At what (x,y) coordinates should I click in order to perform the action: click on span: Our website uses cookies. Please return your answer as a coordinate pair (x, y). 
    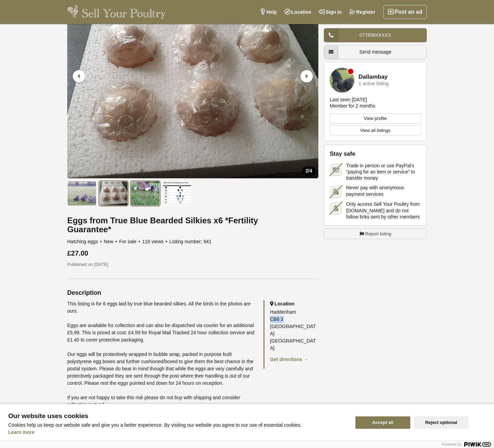
    Looking at the image, I should click on (178, 416).